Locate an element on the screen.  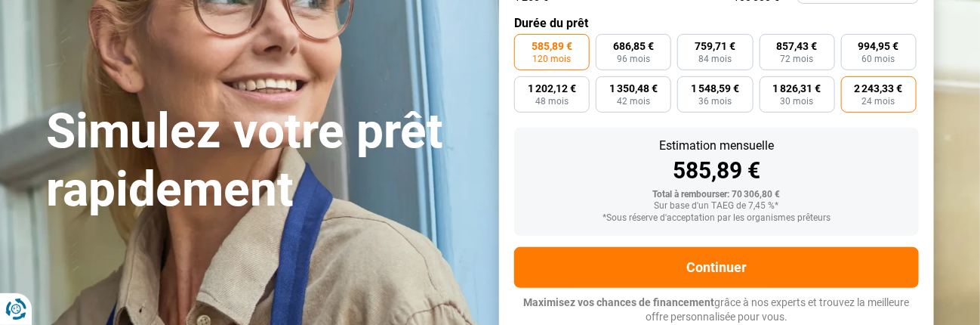
span: 686,85 € is located at coordinates (634, 46).